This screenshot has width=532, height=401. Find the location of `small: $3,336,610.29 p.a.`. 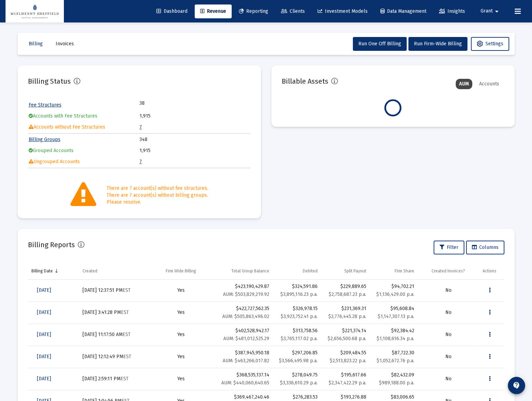

small: $3,336,610.29 p.a. is located at coordinates (299, 382).